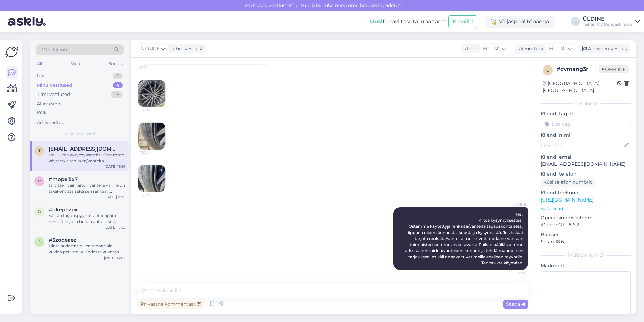 The width and height of the screenshot is (644, 322). What do you see at coordinates (585, 241) in the screenshot?
I see `p: Safari 18.6` at bounding box center [585, 241].